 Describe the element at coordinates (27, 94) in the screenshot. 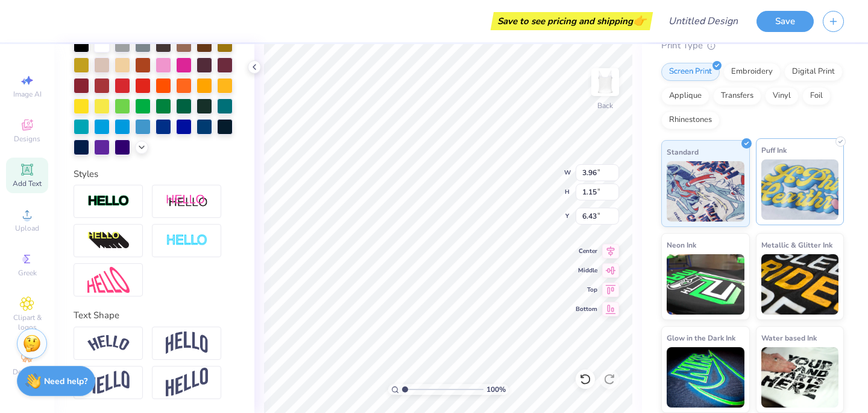

I see `span: Image AI` at that location.